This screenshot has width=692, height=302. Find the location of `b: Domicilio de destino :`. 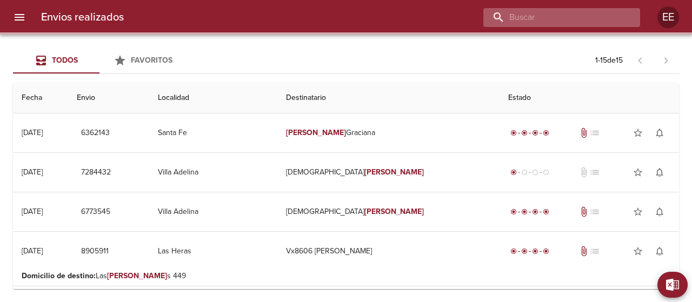

b: Domicilio de destino : is located at coordinates (58, 276).